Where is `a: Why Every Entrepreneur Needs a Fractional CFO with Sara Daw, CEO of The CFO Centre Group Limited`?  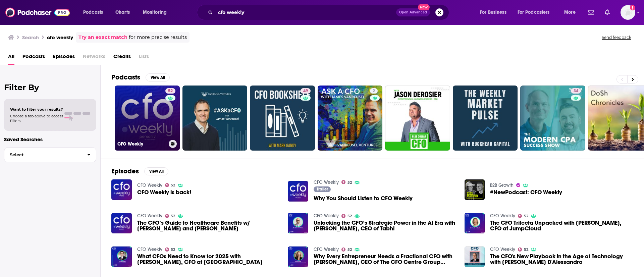 a: Why Every Entrepreneur Needs a Fractional CFO with Sara Daw, CEO of The CFO Centre Group Limited is located at coordinates (385, 260).